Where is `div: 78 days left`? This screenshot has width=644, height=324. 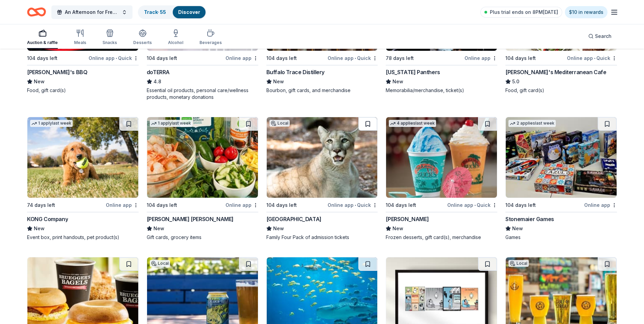 div: 78 days left is located at coordinates (399, 58).